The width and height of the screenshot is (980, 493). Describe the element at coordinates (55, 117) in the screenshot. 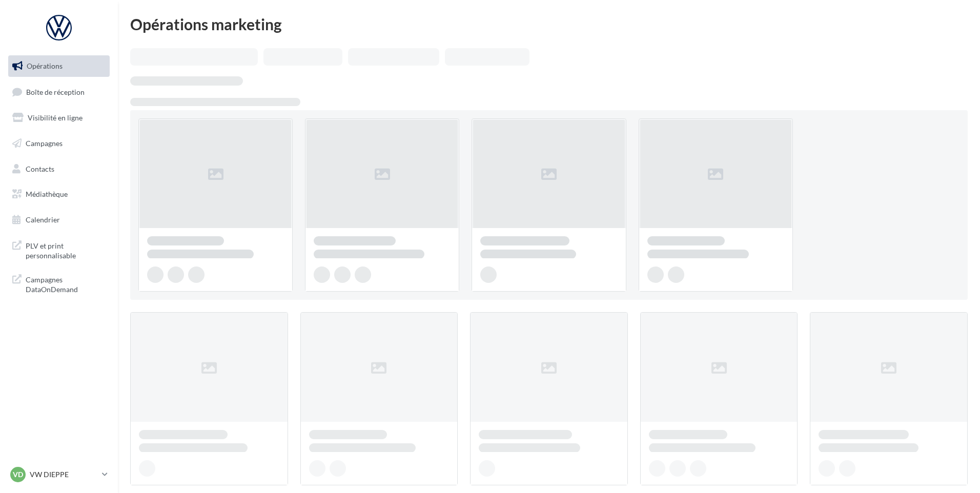

I see `span: Visibilité en ligne` at that location.